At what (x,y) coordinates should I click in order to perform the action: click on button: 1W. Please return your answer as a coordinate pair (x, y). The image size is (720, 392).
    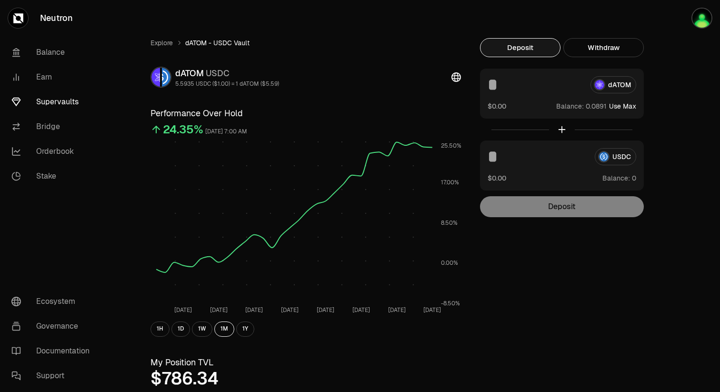
    Looking at the image, I should click on (202, 329).